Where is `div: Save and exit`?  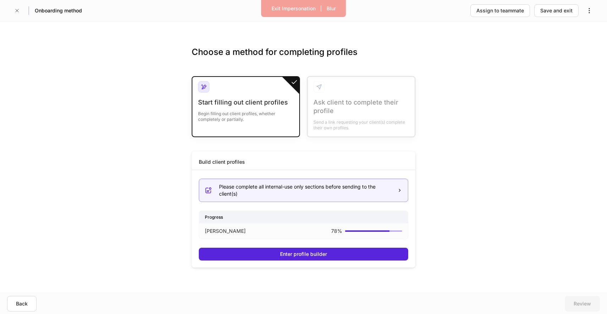 div: Save and exit is located at coordinates (556, 11).